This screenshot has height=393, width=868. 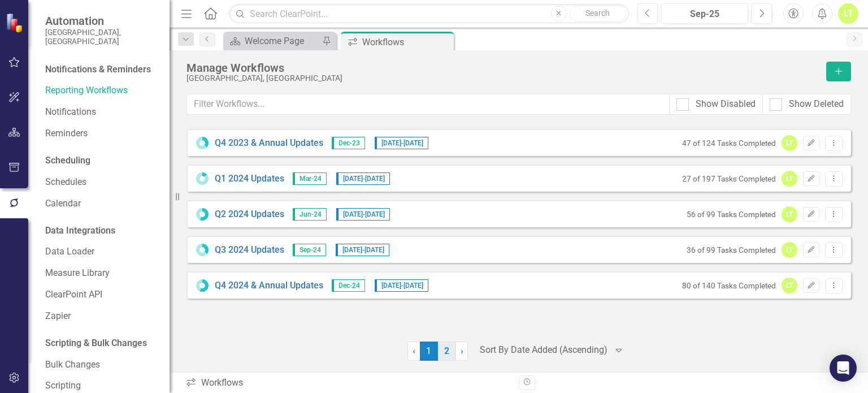 I want to click on span: Search, so click(x=598, y=13).